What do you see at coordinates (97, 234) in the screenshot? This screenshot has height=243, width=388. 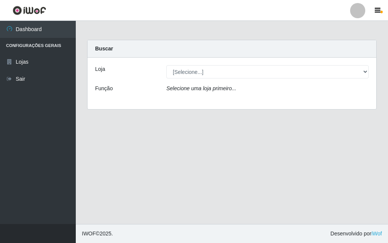 I see `span: © 2025 .` at bounding box center [97, 234].